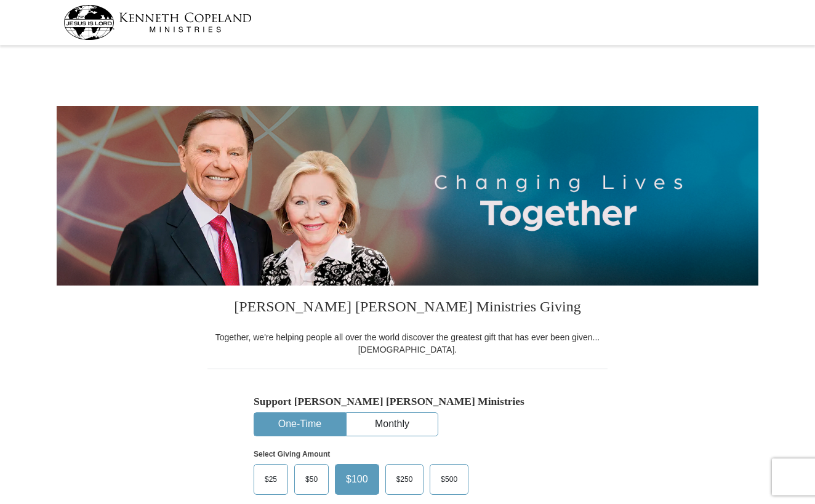  I want to click on span: $100, so click(357, 480).